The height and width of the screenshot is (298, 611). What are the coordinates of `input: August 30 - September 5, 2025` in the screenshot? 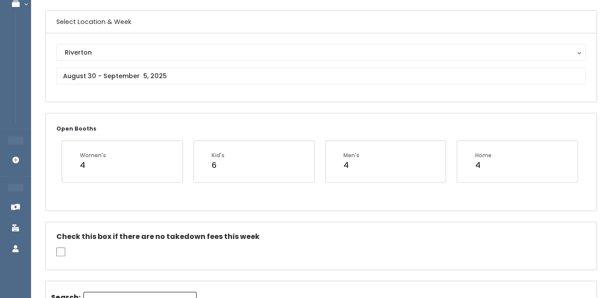 It's located at (321, 76).